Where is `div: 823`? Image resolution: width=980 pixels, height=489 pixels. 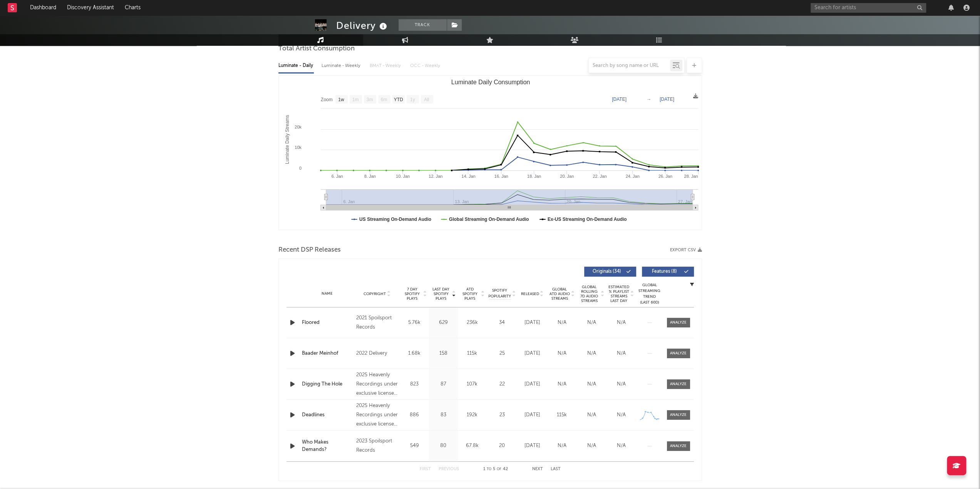 div: 823 is located at coordinates (414, 384).